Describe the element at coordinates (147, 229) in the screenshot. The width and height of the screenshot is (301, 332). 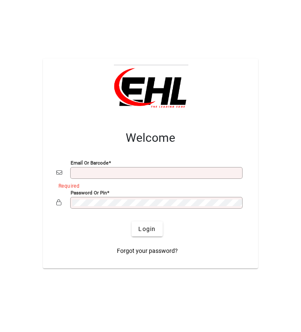
I see `span: Login` at that location.